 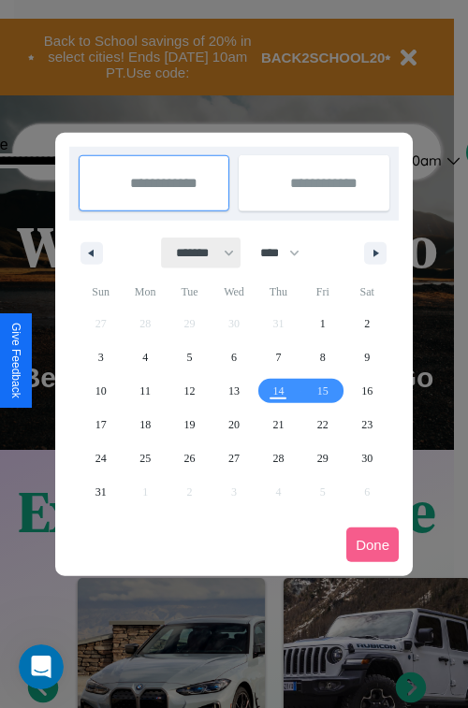 I want to click on button: 29, so click(x=322, y=458).